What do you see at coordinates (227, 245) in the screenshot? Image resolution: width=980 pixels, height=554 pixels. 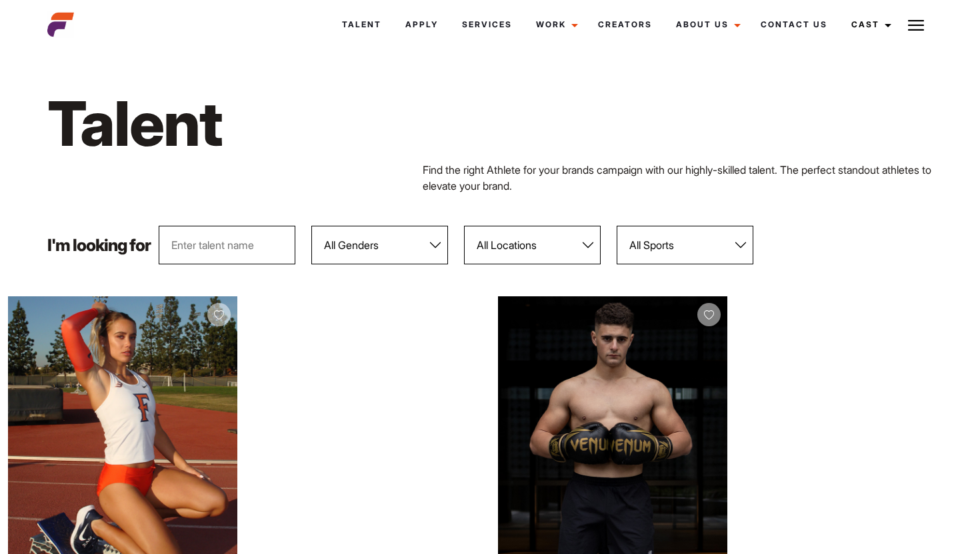 I see `input: Enter talent name` at bounding box center [227, 245].